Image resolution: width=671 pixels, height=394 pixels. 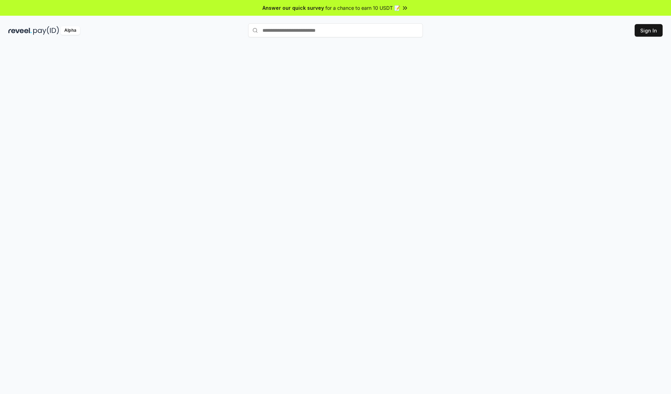 What do you see at coordinates (293, 8) in the screenshot?
I see `span: Answer our quick survey` at bounding box center [293, 8].